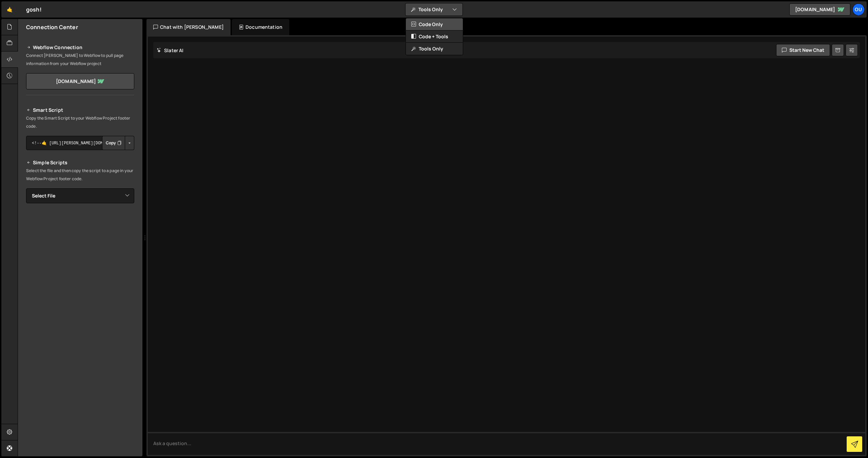  Describe the element at coordinates (260, 27) in the screenshot. I see `div: Documentation` at that location.